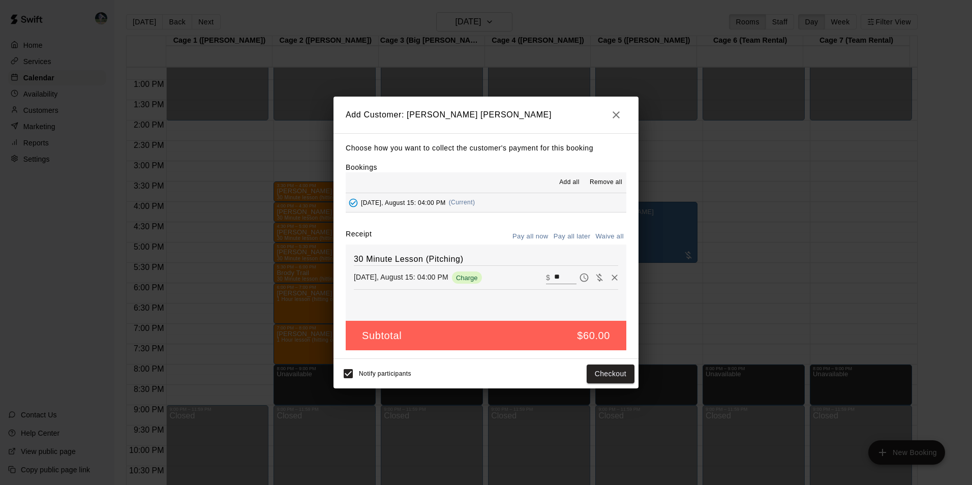 The height and width of the screenshot is (485, 972). I want to click on button: Remove, so click(614, 277).